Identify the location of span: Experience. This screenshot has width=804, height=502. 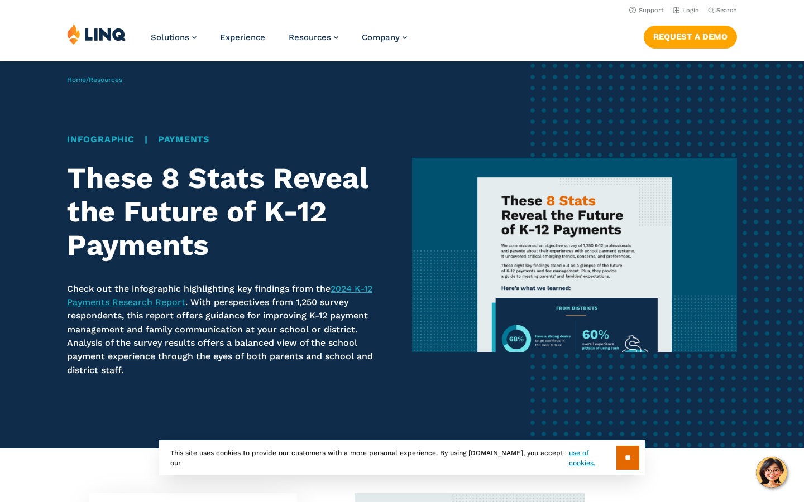
(242, 37).